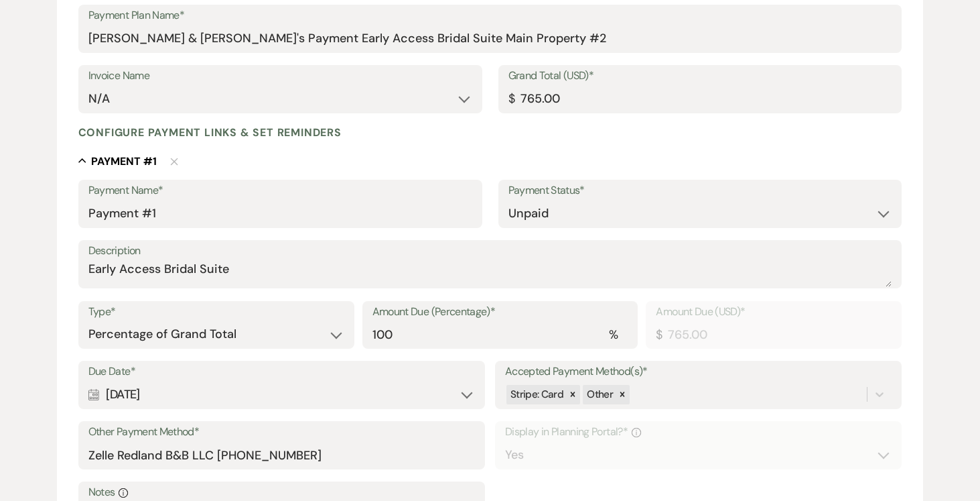 The height and width of the screenshot is (501, 980). What do you see at coordinates (600, 394) in the screenshot?
I see `span: Other` at bounding box center [600, 394].